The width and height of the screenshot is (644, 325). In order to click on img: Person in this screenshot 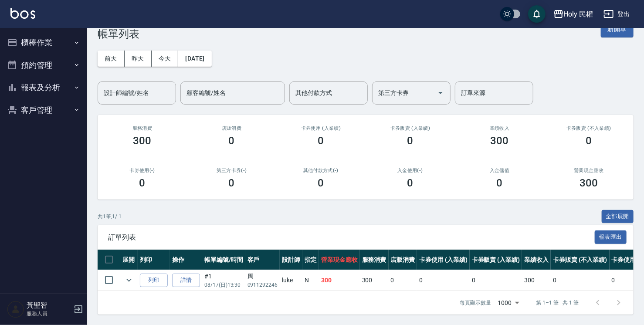, I will do `click(16, 309)`.